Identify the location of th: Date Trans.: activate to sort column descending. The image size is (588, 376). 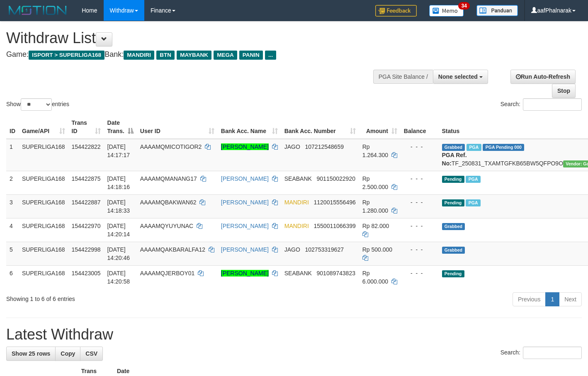
(120, 127).